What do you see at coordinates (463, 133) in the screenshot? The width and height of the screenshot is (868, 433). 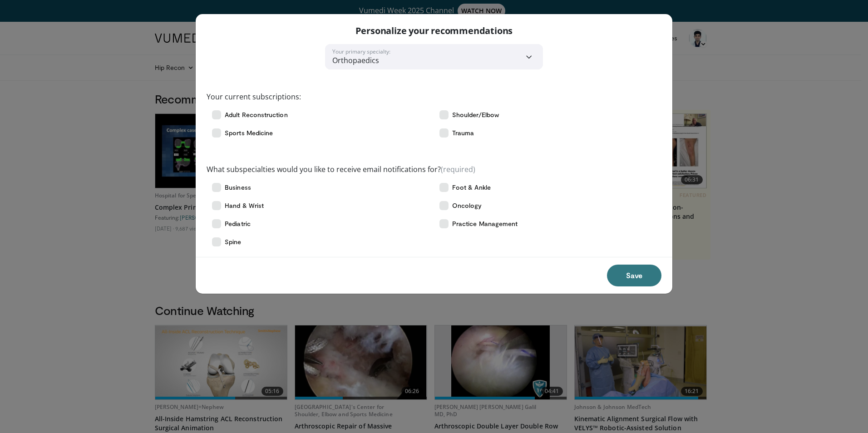 I see `span: Trauma` at bounding box center [463, 133].